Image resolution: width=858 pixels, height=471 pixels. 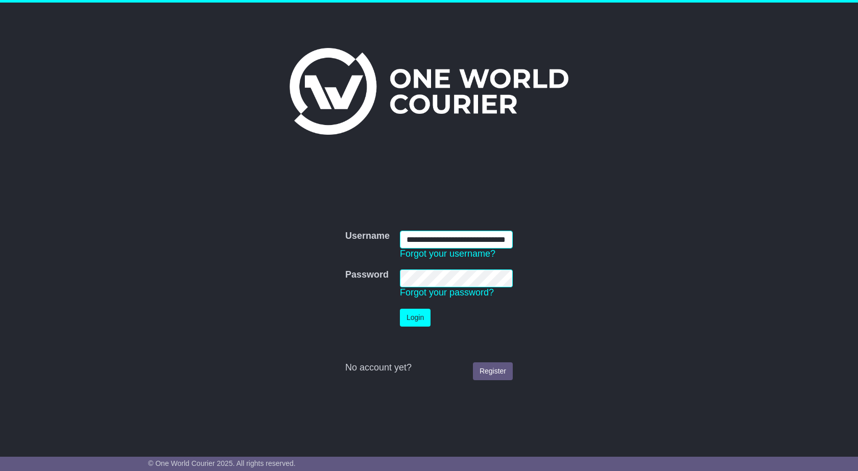 What do you see at coordinates (493, 371) in the screenshot?
I see `a: Register` at bounding box center [493, 371].